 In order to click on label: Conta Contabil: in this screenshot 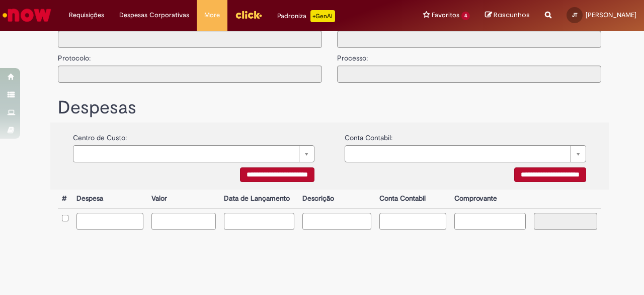, I will do `click(368, 135)`.